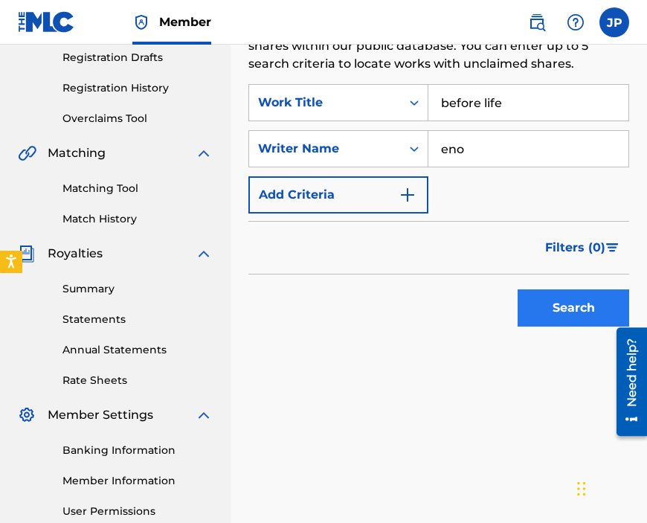  What do you see at coordinates (185, 22) in the screenshot?
I see `span: Member` at bounding box center [185, 22].